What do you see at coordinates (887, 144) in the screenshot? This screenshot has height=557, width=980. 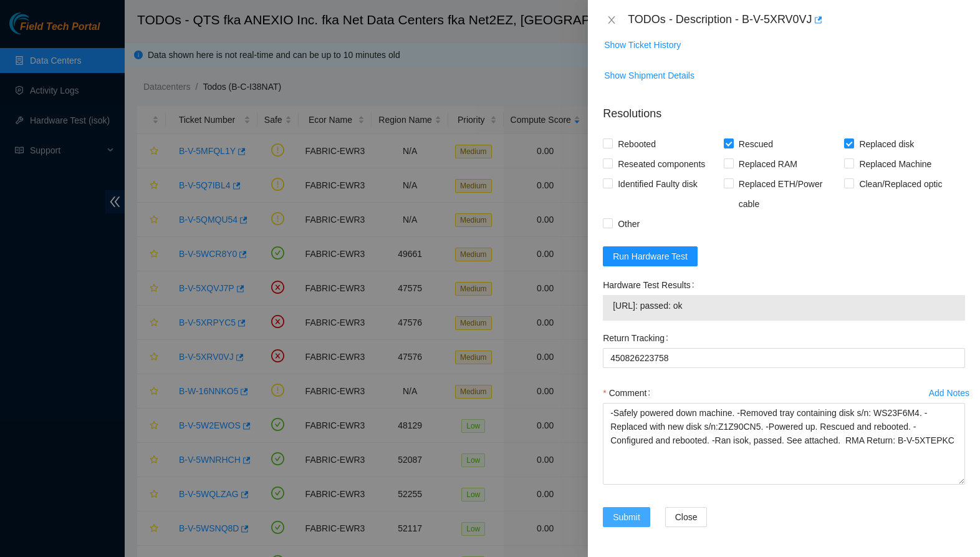 I see `span: Replaced disk` at bounding box center [887, 144].